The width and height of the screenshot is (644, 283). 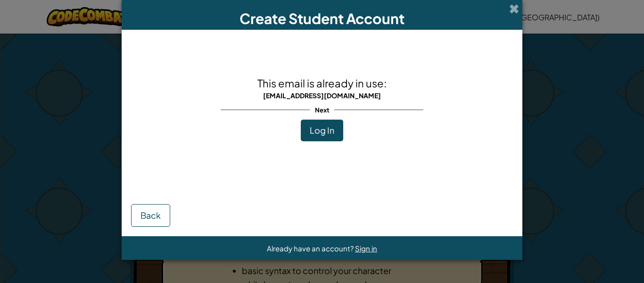 I want to click on span: Already have an account?, so click(x=311, y=248).